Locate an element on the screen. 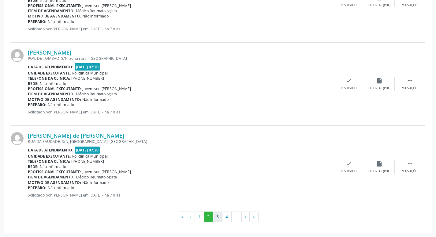 The width and height of the screenshot is (436, 237). button: Go to first page is located at coordinates (182, 216).